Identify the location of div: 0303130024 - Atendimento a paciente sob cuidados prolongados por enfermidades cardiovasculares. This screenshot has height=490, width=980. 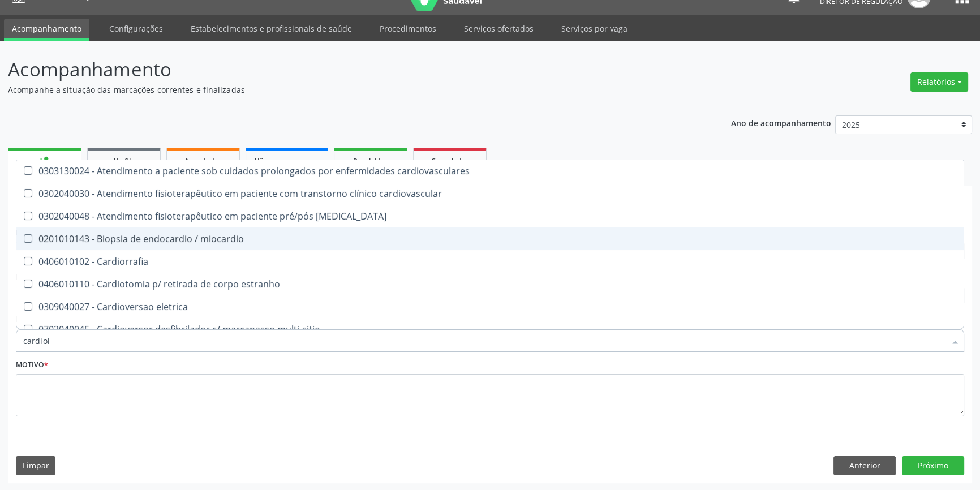
(490, 171).